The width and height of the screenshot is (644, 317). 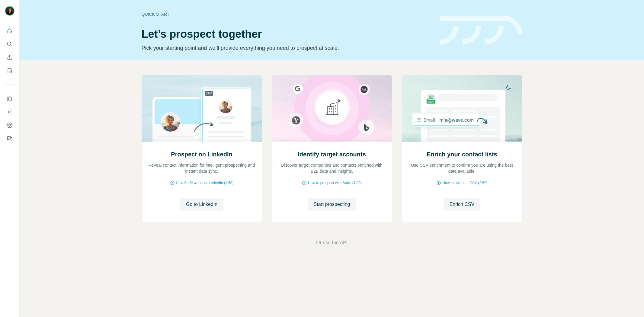 I want to click on button: My lists, so click(x=10, y=71).